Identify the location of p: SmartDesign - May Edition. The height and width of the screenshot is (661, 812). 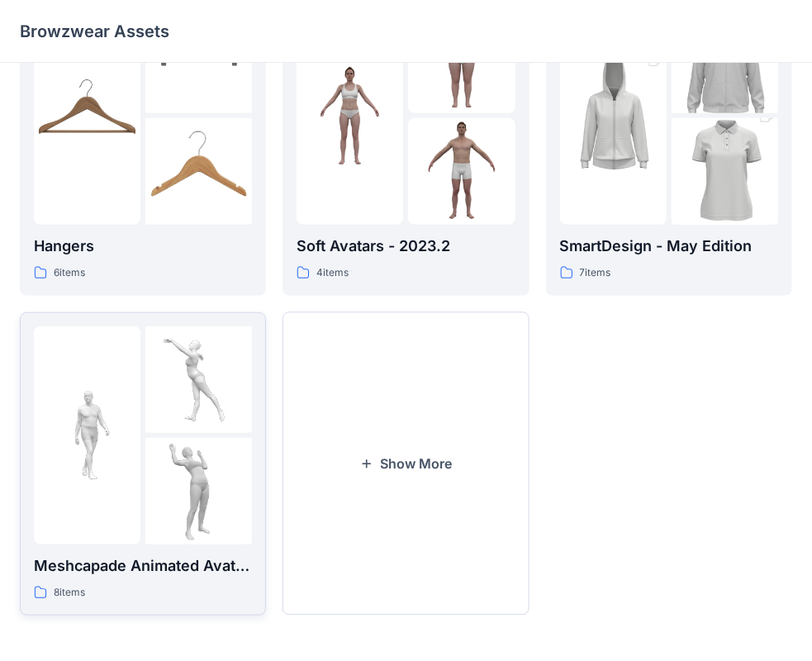
(669, 246).